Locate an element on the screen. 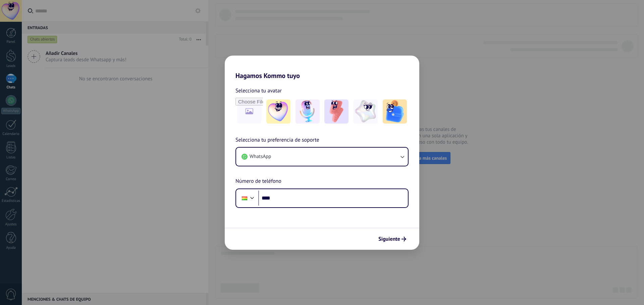 The width and height of the screenshot is (644, 305). span: Selecciona tu preferencia de soporte is located at coordinates (277, 140).